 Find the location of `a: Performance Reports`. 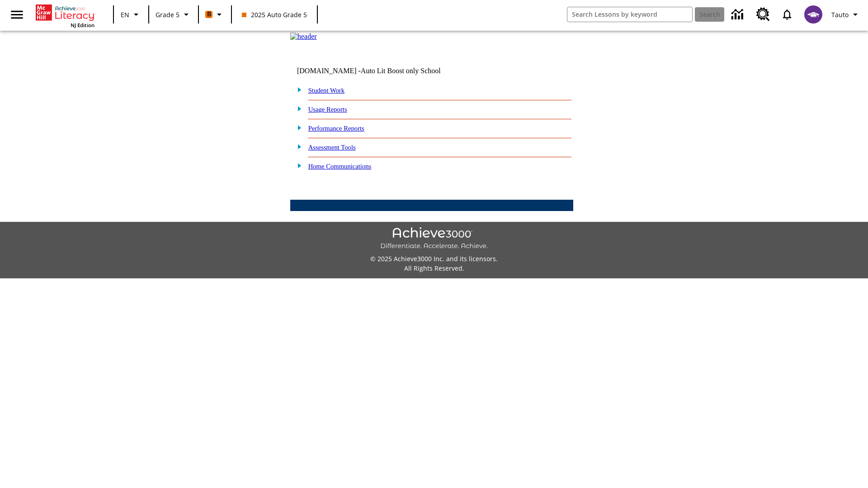

a: Performance Reports is located at coordinates (336, 128).